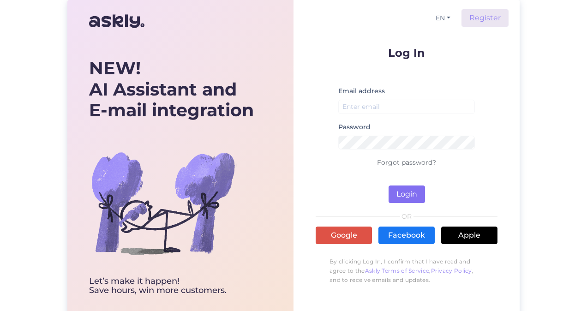 This screenshot has height=311, width=587. Describe the element at coordinates (407, 271) in the screenshot. I see `p: By clicking Log In, I confirm that I have read and agree to the , , and to receive emails and upd...` at that location.